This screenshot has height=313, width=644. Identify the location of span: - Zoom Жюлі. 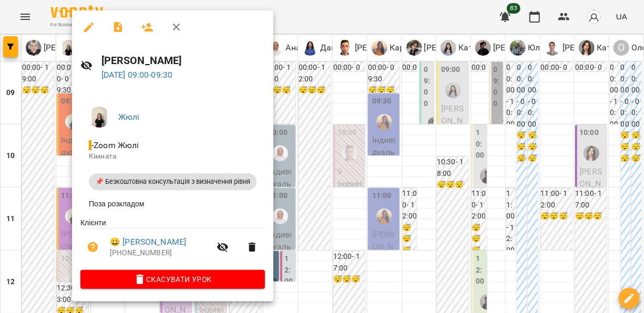
(115, 145).